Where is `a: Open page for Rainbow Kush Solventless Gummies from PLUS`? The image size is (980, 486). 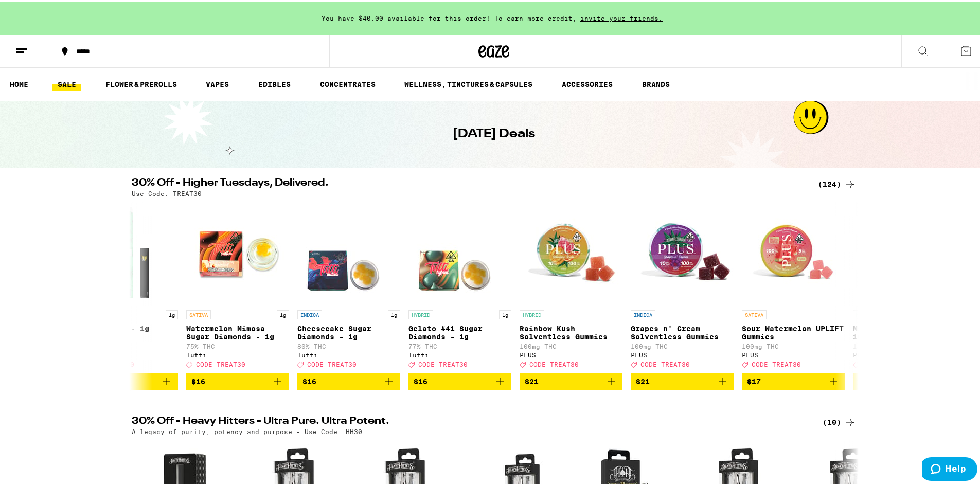 a: Open page for Rainbow Kush Solventless Gummies from PLUS is located at coordinates (571, 286).